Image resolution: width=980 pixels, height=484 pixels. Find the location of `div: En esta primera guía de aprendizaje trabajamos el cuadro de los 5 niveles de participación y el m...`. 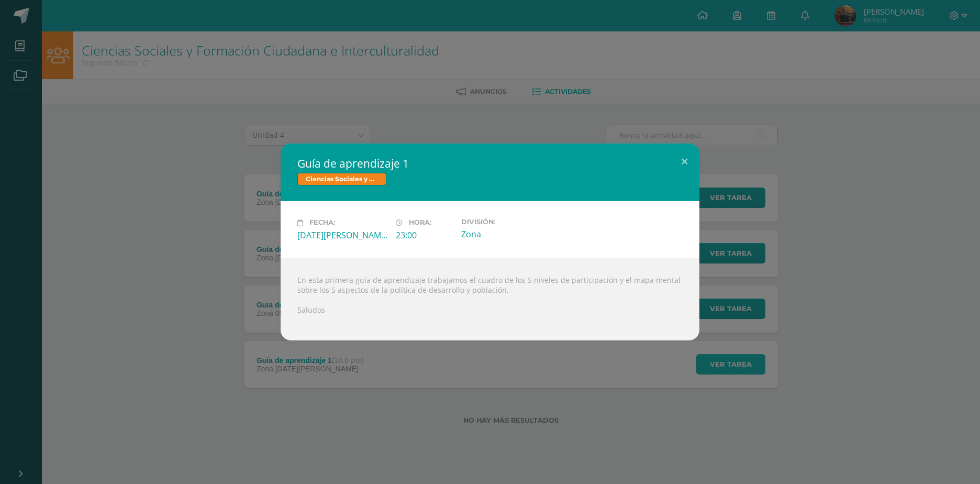

div: En esta primera guía de aprendizaje trabajamos el cuadro de los 5 niveles de participación y el m... is located at coordinates (490, 299).